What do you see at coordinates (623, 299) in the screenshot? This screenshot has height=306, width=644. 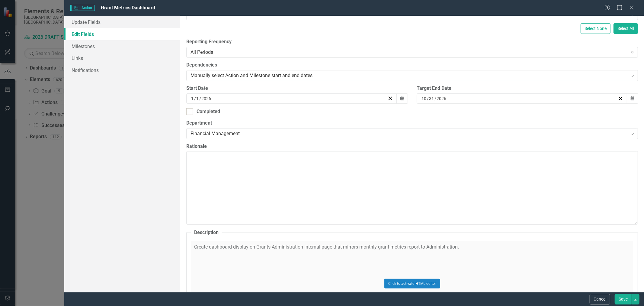 I see `button: Save` at bounding box center [623, 299].